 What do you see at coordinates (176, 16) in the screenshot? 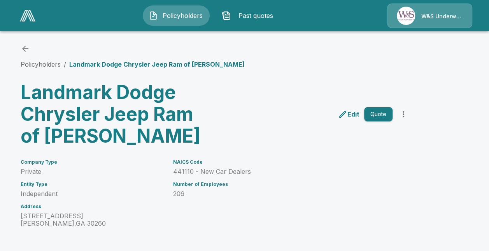
I see `a: Policyholders IconPolicyholders` at bounding box center [176, 16].